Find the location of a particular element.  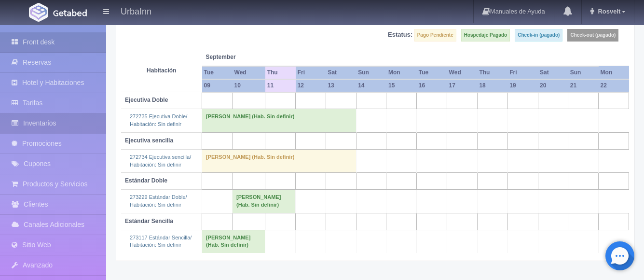

th: 22 is located at coordinates (614, 86).